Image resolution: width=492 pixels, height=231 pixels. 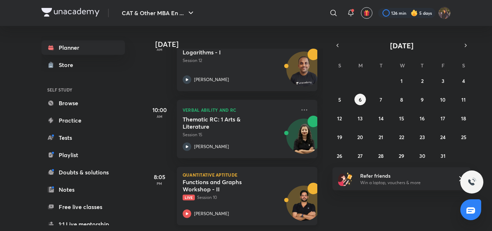 What do you see at coordinates (360, 99) in the screenshot?
I see `button: October 6, 2025` at bounding box center [360, 99].